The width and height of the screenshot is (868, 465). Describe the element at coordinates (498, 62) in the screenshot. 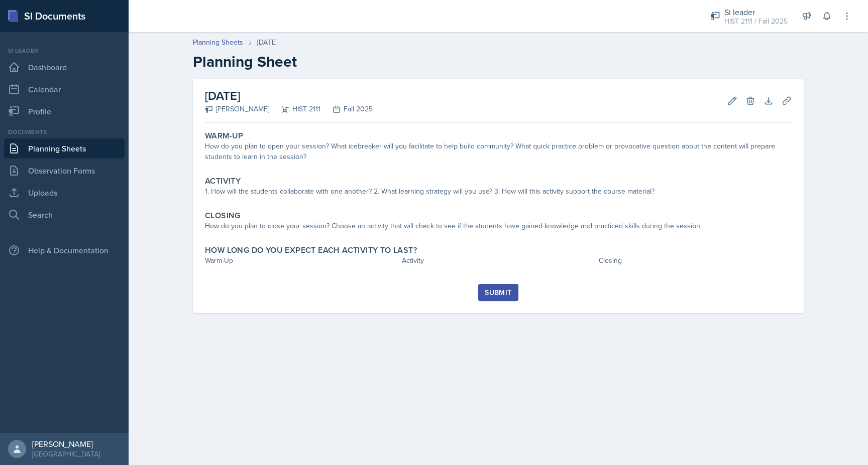

I see `h2: Planning Sheet` at that location.